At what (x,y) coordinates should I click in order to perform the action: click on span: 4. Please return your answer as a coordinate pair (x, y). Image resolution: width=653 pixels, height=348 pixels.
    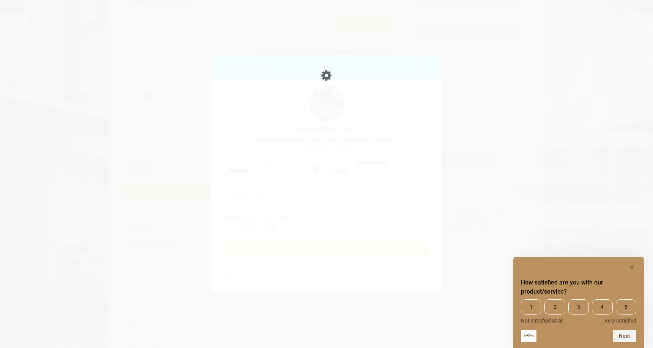
    Looking at the image, I should click on (603, 307).